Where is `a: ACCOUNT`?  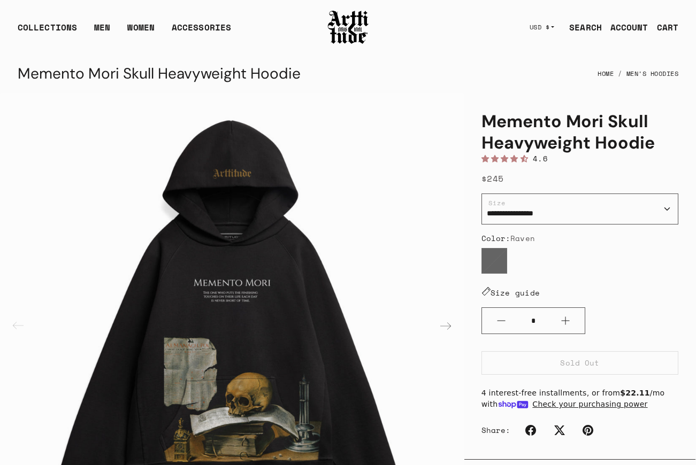 a: ACCOUNT is located at coordinates (625, 27).